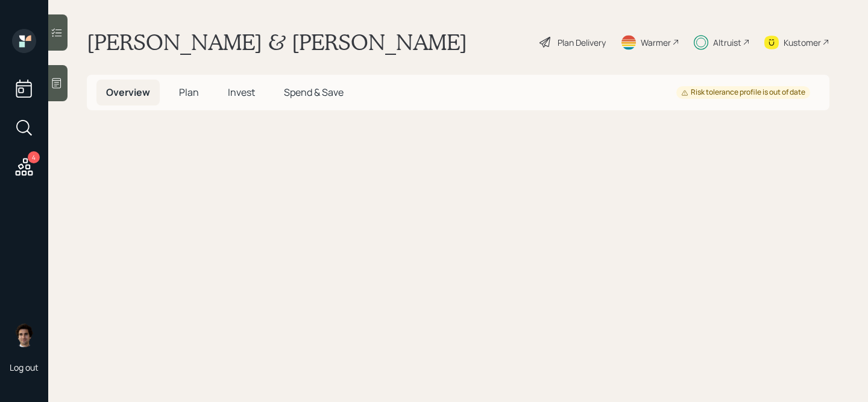  Describe the element at coordinates (241, 92) in the screenshot. I see `span: Invest` at that location.